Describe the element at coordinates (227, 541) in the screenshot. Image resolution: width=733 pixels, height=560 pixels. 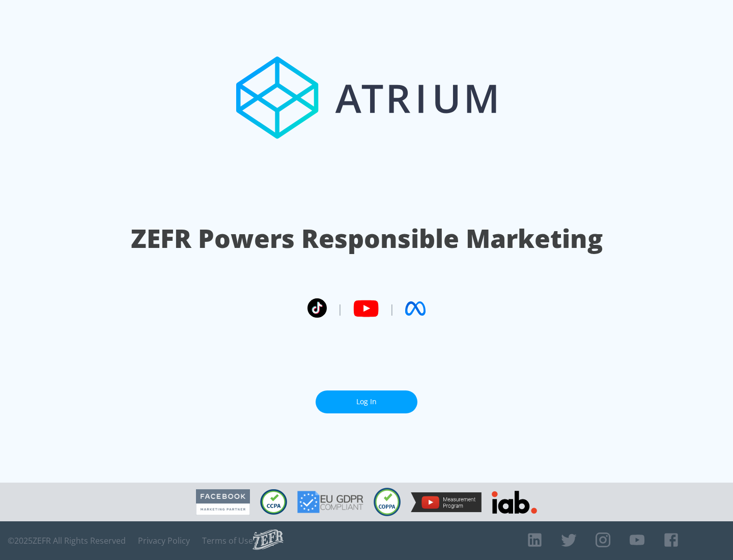
I see `a: Terms of Use` at that location.